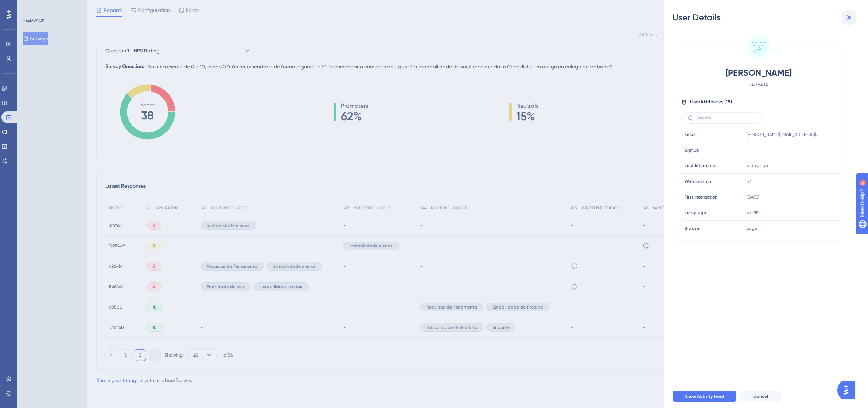 This screenshot has width=868, height=408. Describe the element at coordinates (692, 150) in the screenshot. I see `span: Signup` at that location.